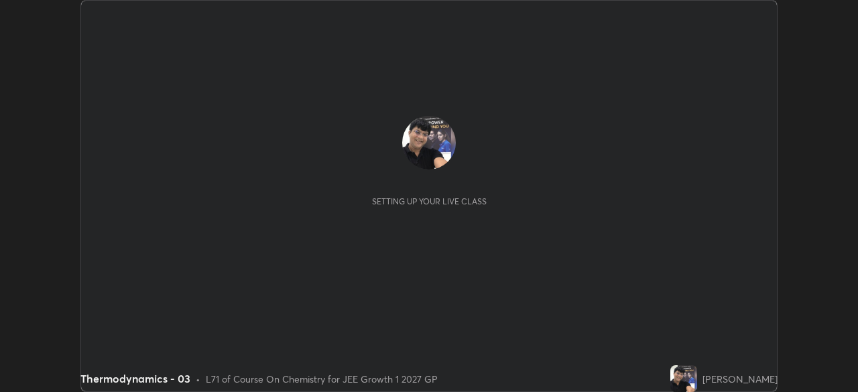 This screenshot has height=392, width=858. Describe the element at coordinates (322, 379) in the screenshot. I see `div: L71 of Course On Chemistry for JEE Growth 1 2027 GP` at that location.